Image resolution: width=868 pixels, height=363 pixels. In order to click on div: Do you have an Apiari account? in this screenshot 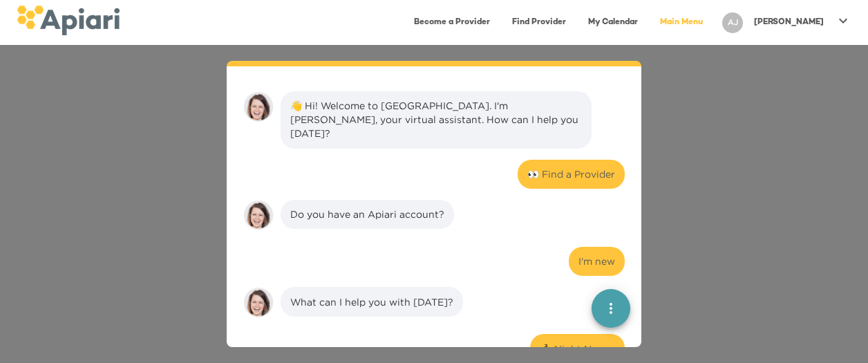, I will do `click(367, 214)`.